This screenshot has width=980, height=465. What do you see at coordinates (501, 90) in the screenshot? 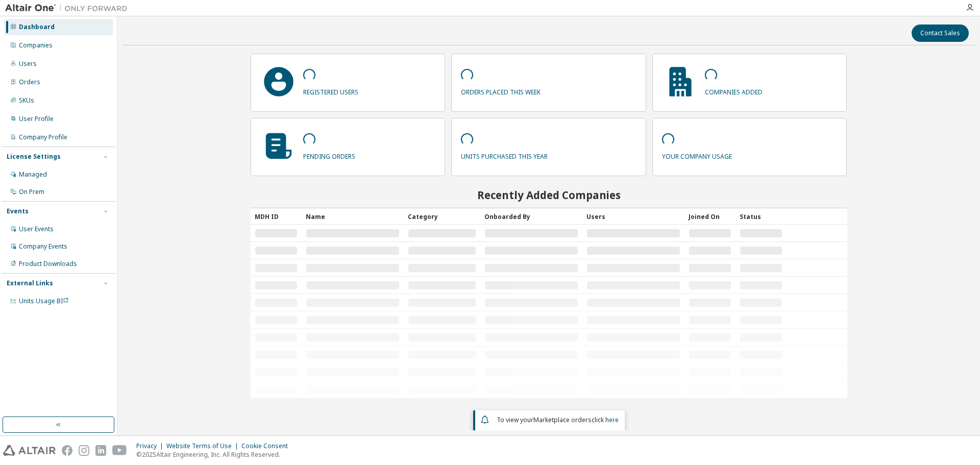
I see `p: orders placed this week` at bounding box center [501, 90].